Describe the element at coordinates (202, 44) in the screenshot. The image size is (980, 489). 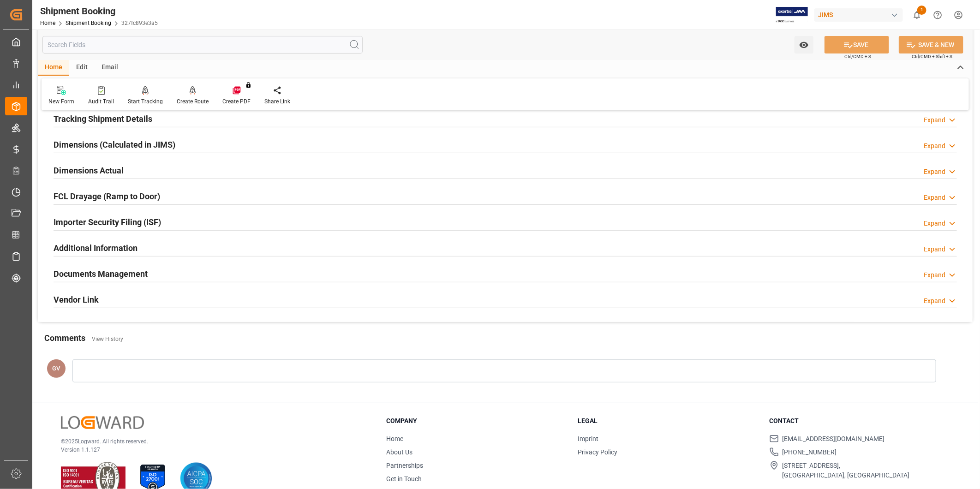
I see `input: Search Fields` at that location.